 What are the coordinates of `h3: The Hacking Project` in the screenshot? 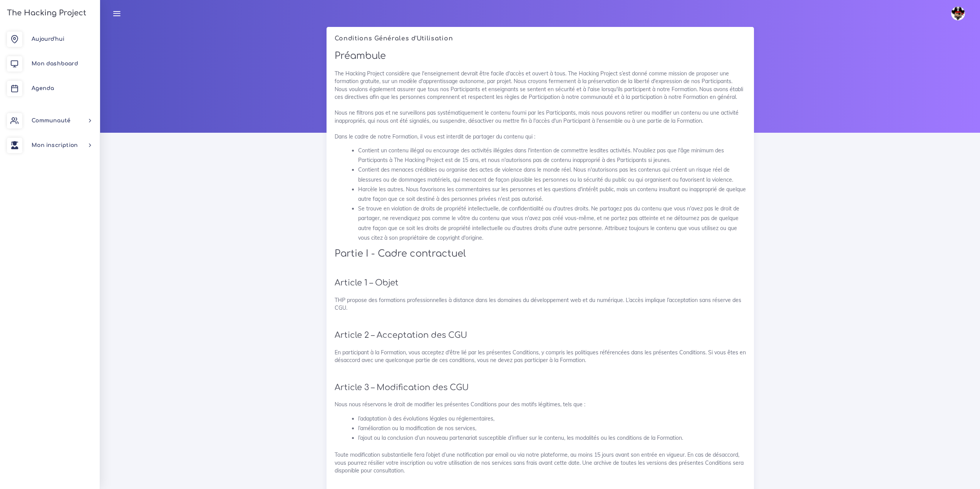 It's located at (46, 13).